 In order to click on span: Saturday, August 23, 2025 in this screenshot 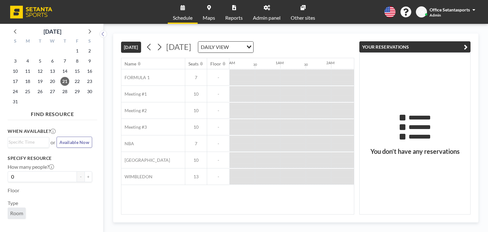, I will do `click(90, 81)`.